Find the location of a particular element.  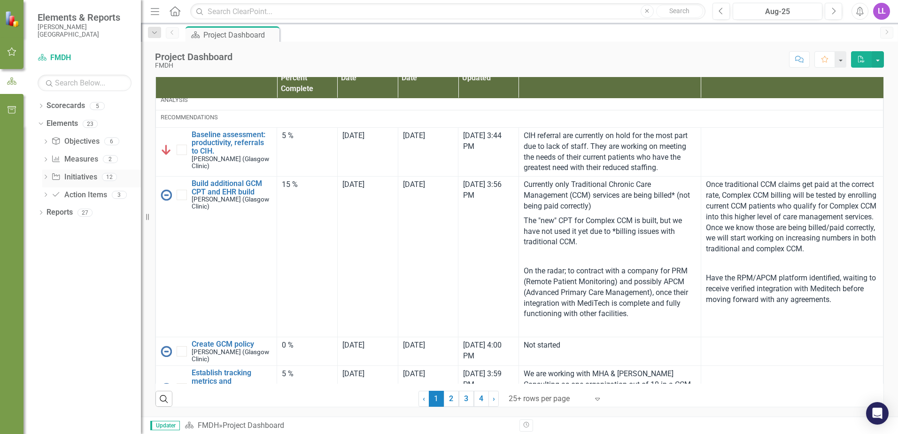

a: Measures is located at coordinates (74, 159).